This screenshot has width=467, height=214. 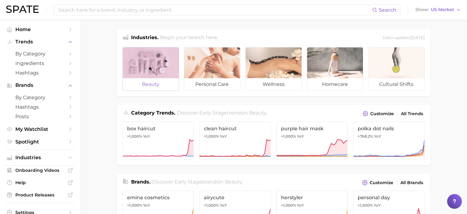 I want to click on a: Home, so click(x=40, y=29).